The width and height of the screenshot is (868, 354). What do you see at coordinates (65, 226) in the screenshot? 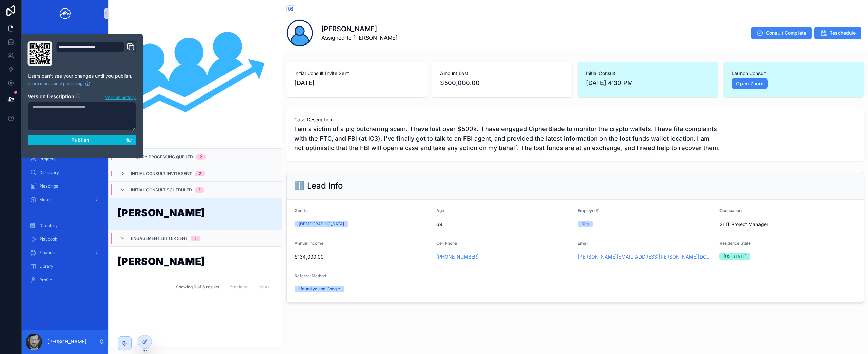
I see `a: Directory` at bounding box center [65, 226].